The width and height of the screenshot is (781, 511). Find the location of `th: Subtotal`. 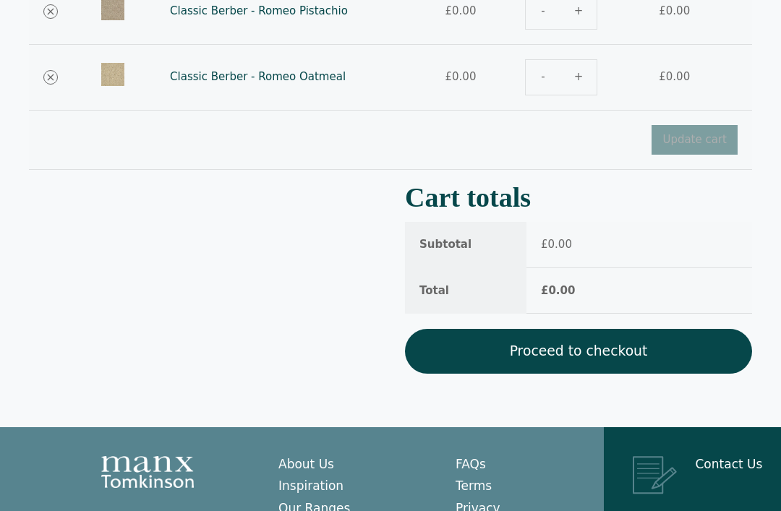

th: Subtotal is located at coordinates (466, 246).